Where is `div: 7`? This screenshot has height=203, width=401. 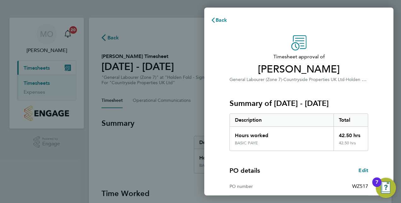 div: 7 is located at coordinates (376, 186).